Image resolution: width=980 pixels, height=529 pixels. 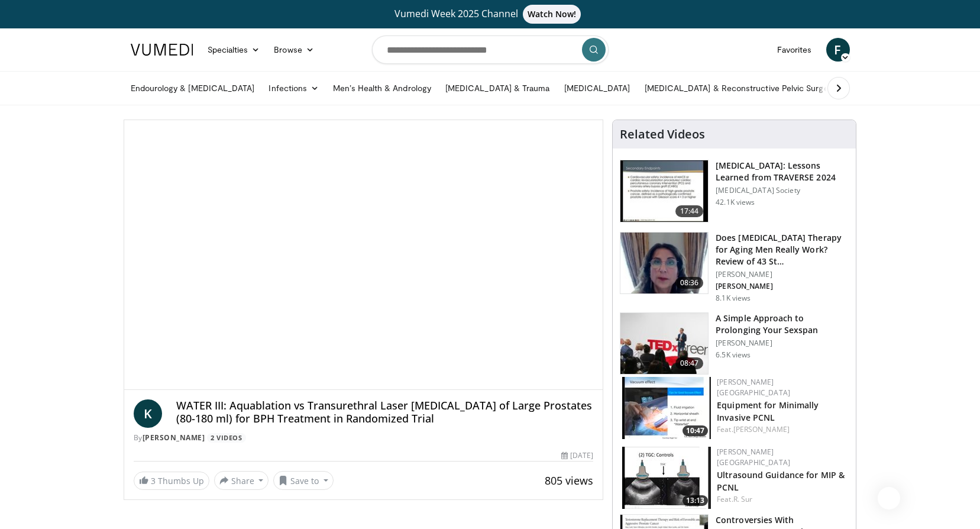 What do you see at coordinates (364, 255) in the screenshot?
I see `video-js: Video Player` at bounding box center [364, 255].